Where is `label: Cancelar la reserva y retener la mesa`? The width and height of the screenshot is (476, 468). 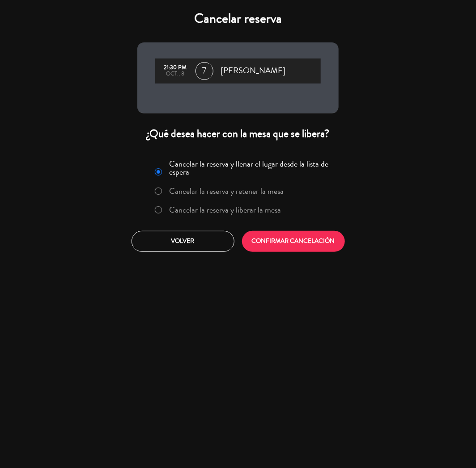 label: Cancelar la reserva y retener la mesa is located at coordinates (226, 192).